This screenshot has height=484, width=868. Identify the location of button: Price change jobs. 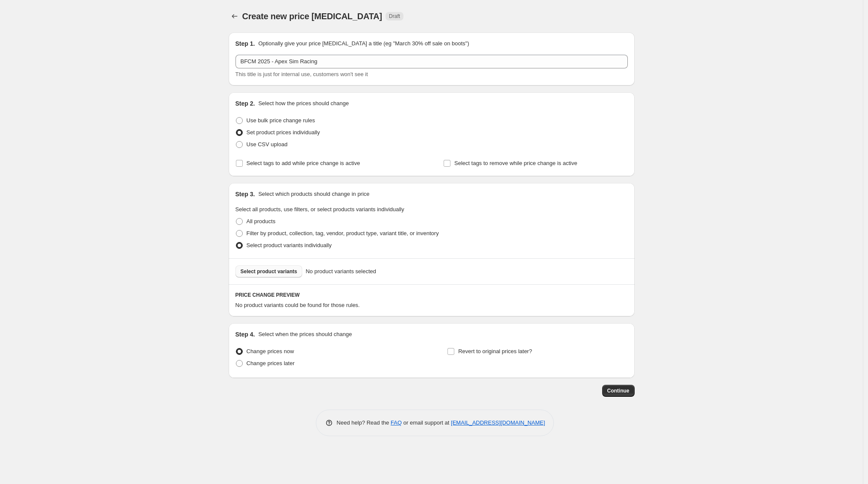
(235, 16).